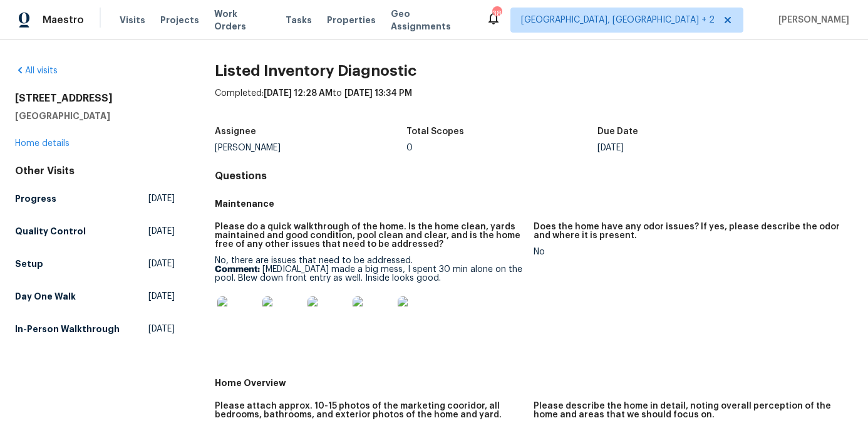 This screenshot has width=868, height=423. Describe the element at coordinates (45, 297) in the screenshot. I see `h5: Day One Walk` at that location.